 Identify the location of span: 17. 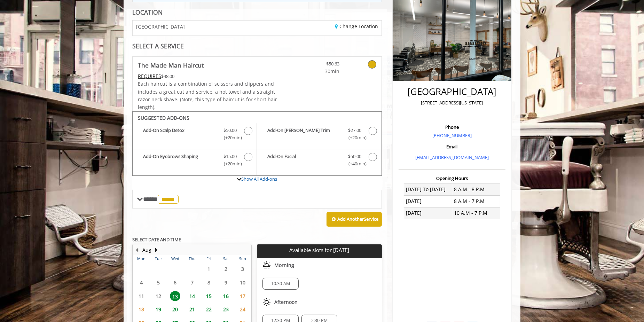
(242, 296).